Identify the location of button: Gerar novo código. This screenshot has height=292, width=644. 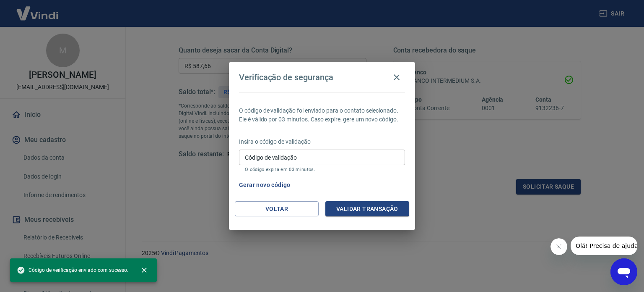
(265, 185).